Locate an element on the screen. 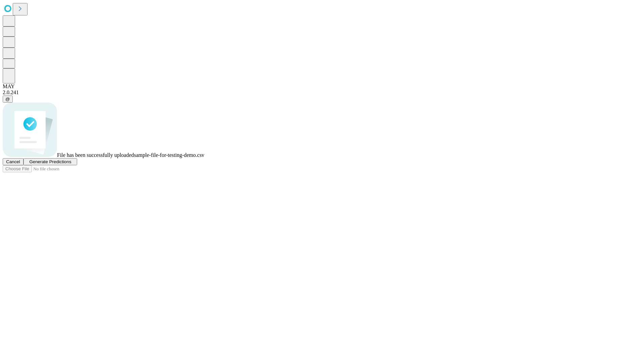 The height and width of the screenshot is (362, 644). span: Generate Predictions is located at coordinates (50, 161).